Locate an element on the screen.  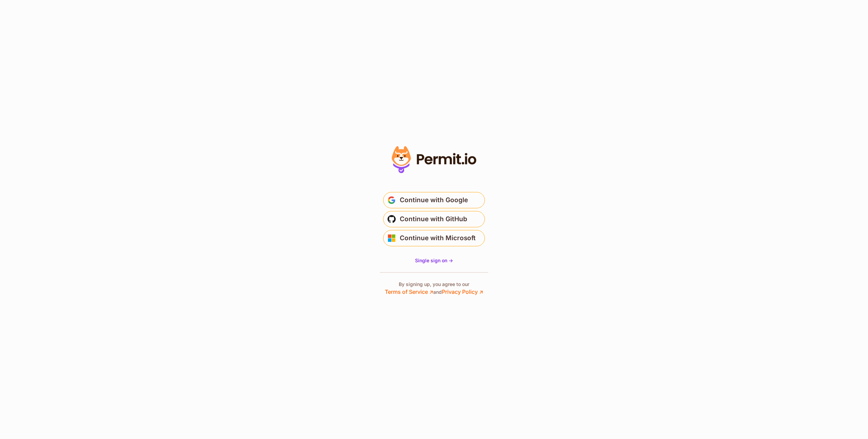
span: Continue with Google is located at coordinates (434, 200).